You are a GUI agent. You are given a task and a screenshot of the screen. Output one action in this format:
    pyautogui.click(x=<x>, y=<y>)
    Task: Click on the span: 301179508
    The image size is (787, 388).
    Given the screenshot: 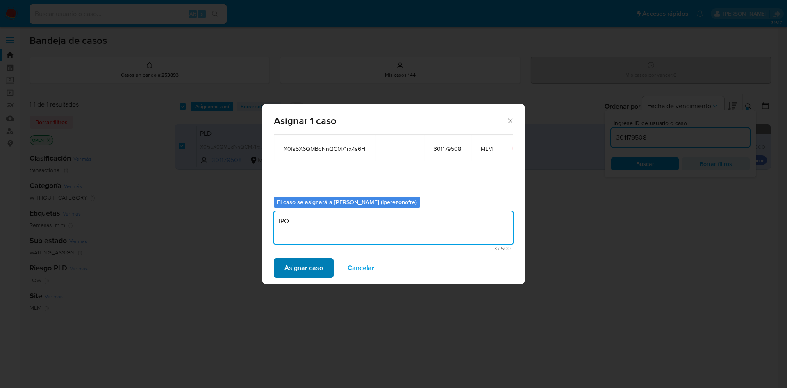 What is the action you would take?
    pyautogui.click(x=447, y=149)
    